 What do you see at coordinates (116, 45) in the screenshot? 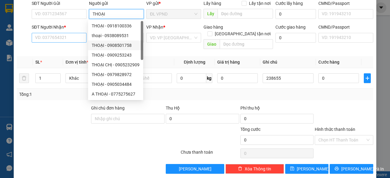
I see `div: THOẠI - 0908501758` at bounding box center [116, 45].